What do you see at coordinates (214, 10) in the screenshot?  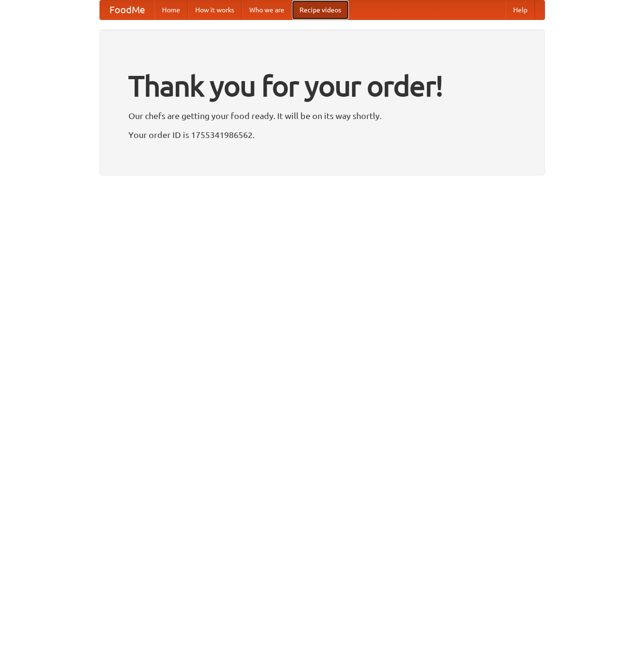 I see `a: How it works` at bounding box center [214, 10].